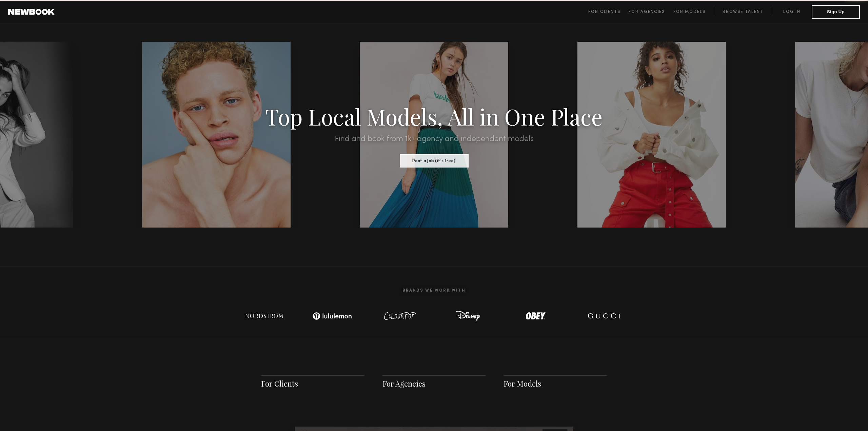  Describe the element at coordinates (604, 316) in the screenshot. I see `img: logo-gucci.svg` at that location.